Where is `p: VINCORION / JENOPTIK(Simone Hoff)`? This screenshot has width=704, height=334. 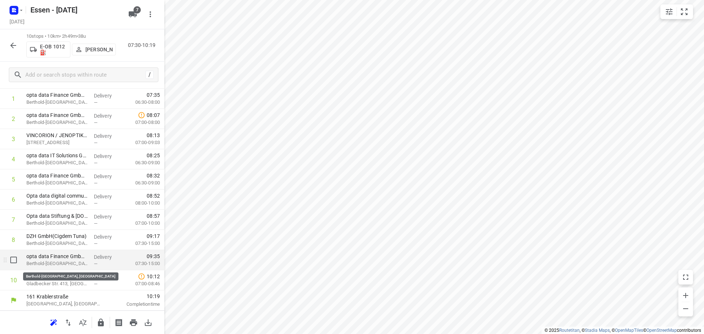 p: VINCORION / JENOPTIK(Simone Hoff) is located at coordinates (57, 135).